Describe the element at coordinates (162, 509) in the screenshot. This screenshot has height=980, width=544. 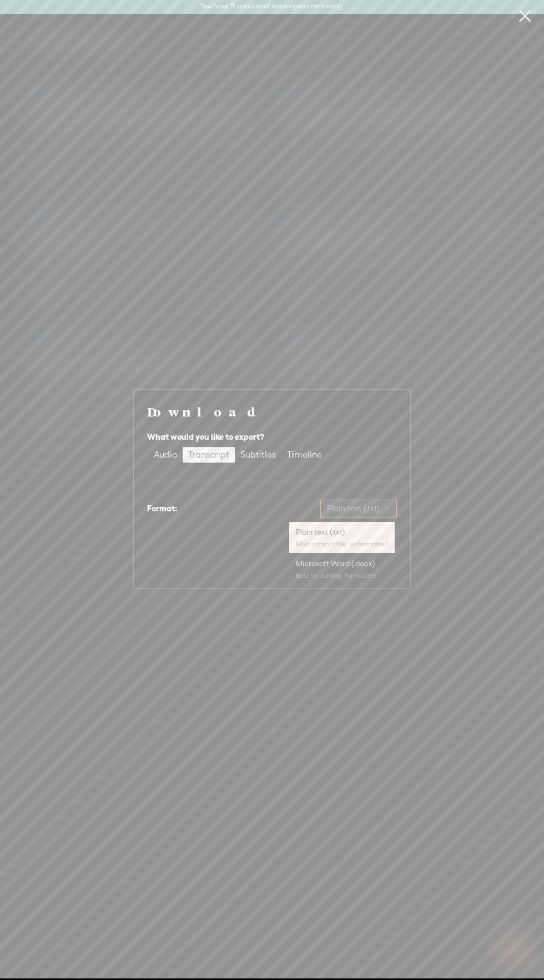
I see `div: Format:` at that location.